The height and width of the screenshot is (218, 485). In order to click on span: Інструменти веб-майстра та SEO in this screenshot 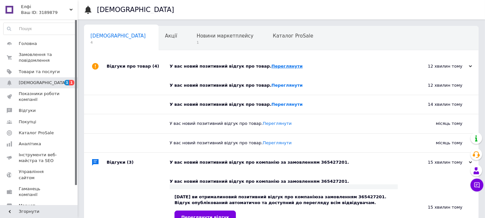, I will do `click(39, 158)`.